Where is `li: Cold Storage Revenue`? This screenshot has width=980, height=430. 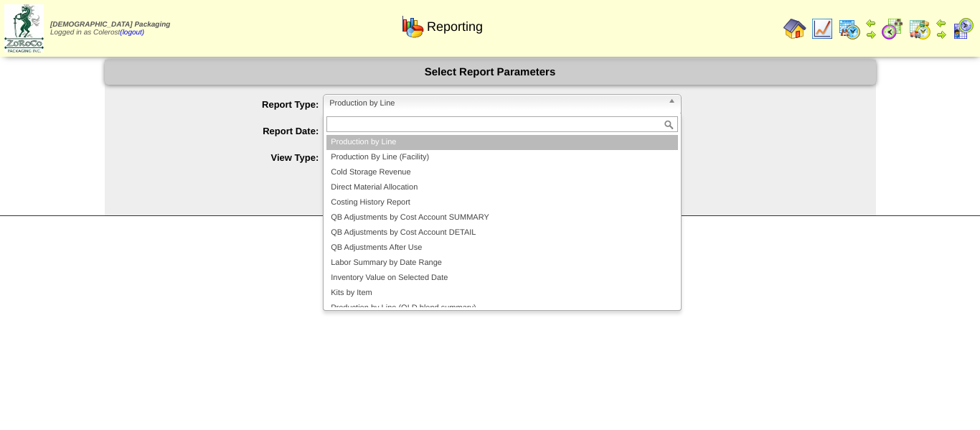 li: Cold Storage Revenue is located at coordinates (502, 172).